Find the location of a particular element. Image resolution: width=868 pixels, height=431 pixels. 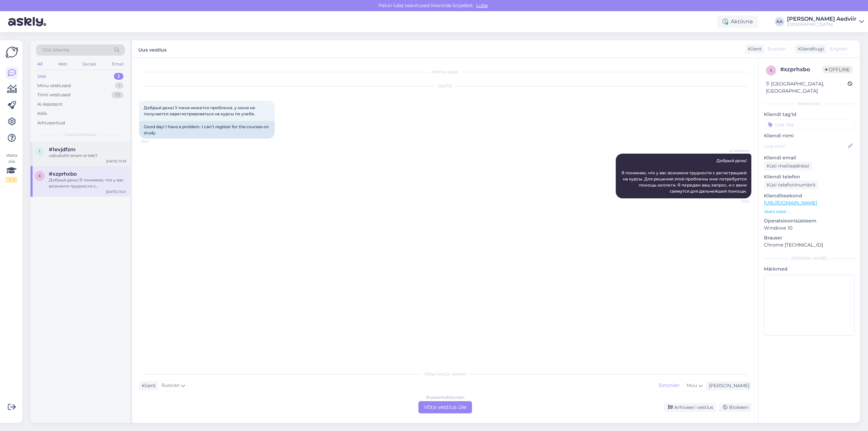

div: Email is located at coordinates (118, 64).